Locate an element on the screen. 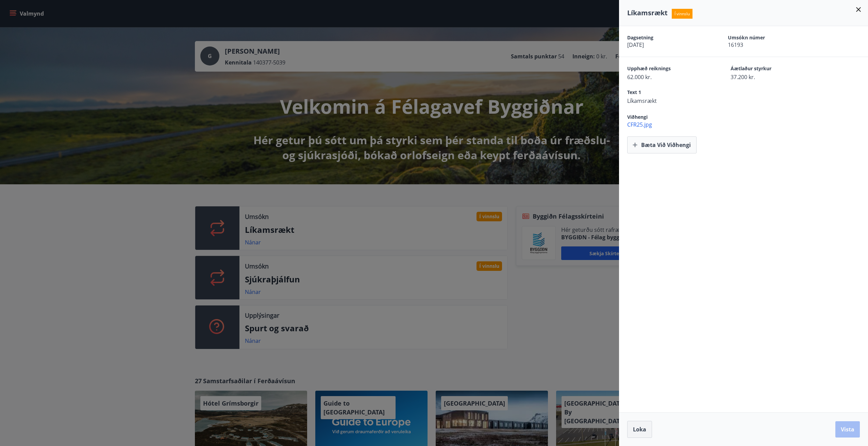  span: Áætlaður styrkur is located at coordinates (771, 70).